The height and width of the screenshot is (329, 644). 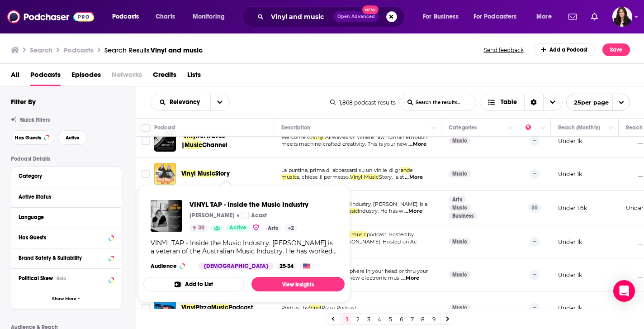 What do you see at coordinates (66, 176) in the screenshot?
I see `button: Category` at bounding box center [66, 176].